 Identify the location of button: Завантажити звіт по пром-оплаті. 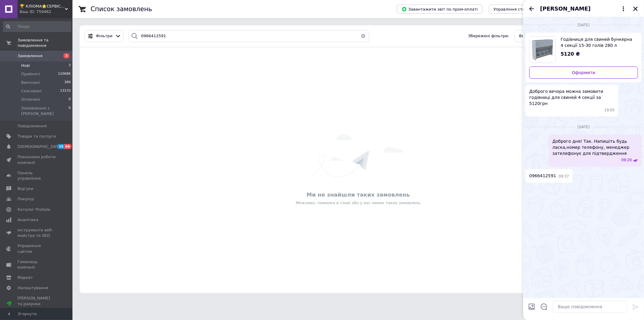
(440, 9).